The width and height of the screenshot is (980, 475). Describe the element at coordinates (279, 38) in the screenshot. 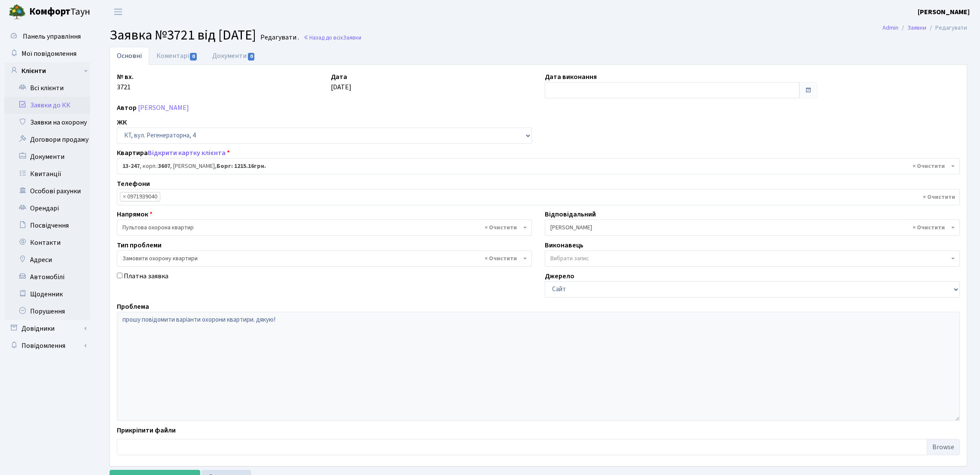

I see `small: Редагувати .` at that location.